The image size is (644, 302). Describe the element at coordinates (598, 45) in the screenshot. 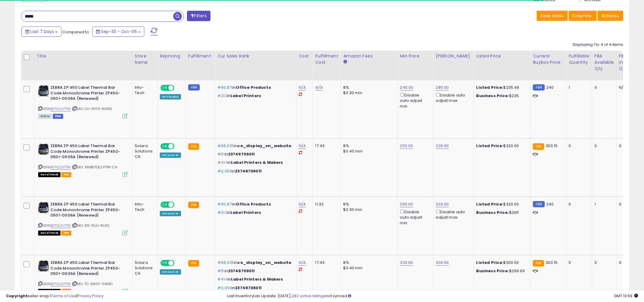

I see `div: Displaying 1 to 4 of 4 items` at that location.